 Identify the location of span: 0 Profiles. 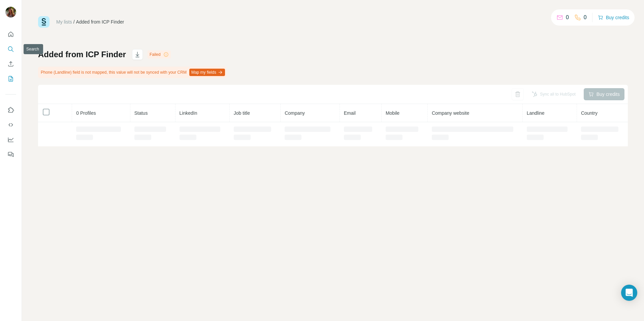
(86, 113).